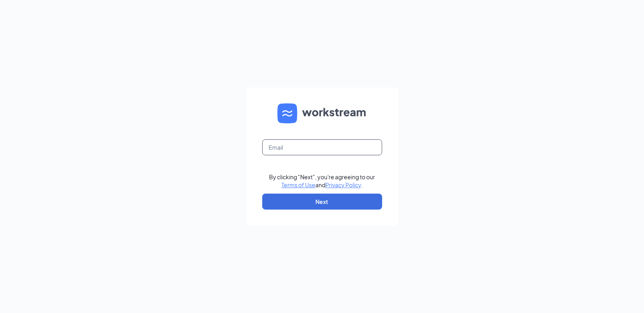 The image size is (644, 313). Describe the element at coordinates (322, 148) in the screenshot. I see `input: Email` at that location.